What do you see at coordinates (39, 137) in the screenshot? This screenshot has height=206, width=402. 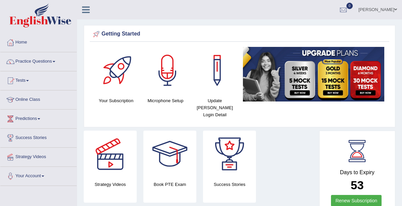 I see `a: Success Stories` at bounding box center [39, 137].